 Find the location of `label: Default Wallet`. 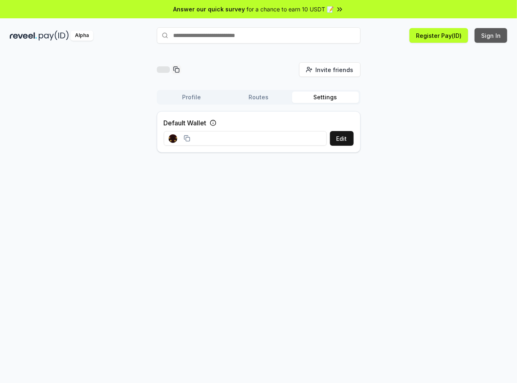

label: Default Wallet is located at coordinates (185, 123).